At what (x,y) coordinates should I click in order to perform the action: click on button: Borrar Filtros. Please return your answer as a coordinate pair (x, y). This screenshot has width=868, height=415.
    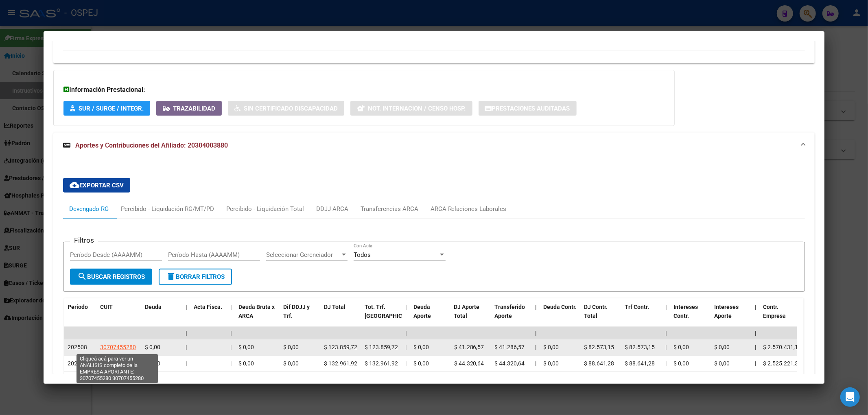
    Looking at the image, I should click on (196, 277).